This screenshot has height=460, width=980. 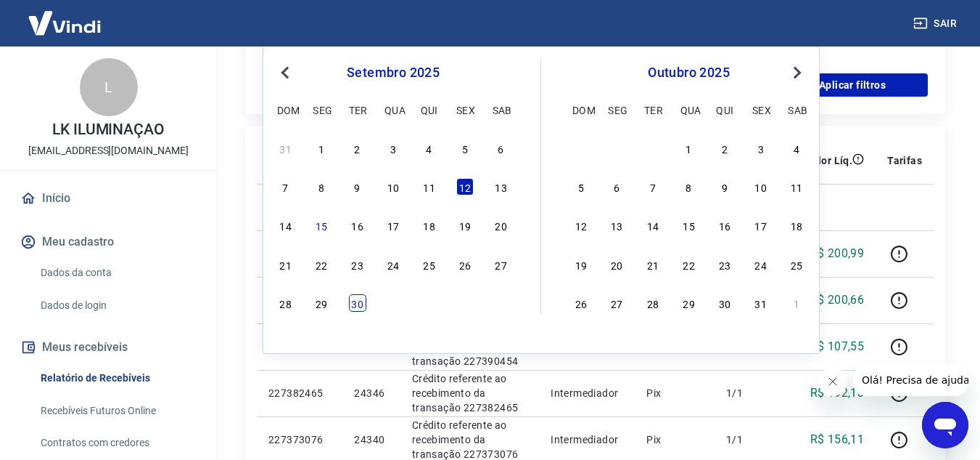 I want to click on div: Choose terça-feira, 21 de outubro de 2025, so click(x=653, y=265).